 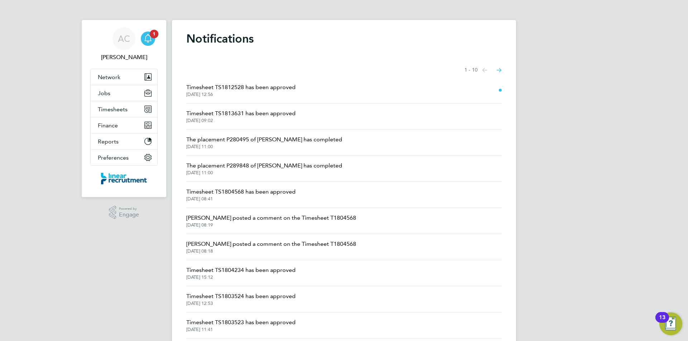 I want to click on button: Open Resource Center, 13 new notifications, so click(x=670, y=324).